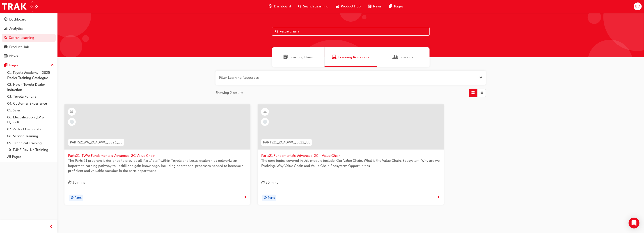 The image size is (644, 233). I want to click on a: 02. New - Toyota Dealer Induction, so click(30, 87).